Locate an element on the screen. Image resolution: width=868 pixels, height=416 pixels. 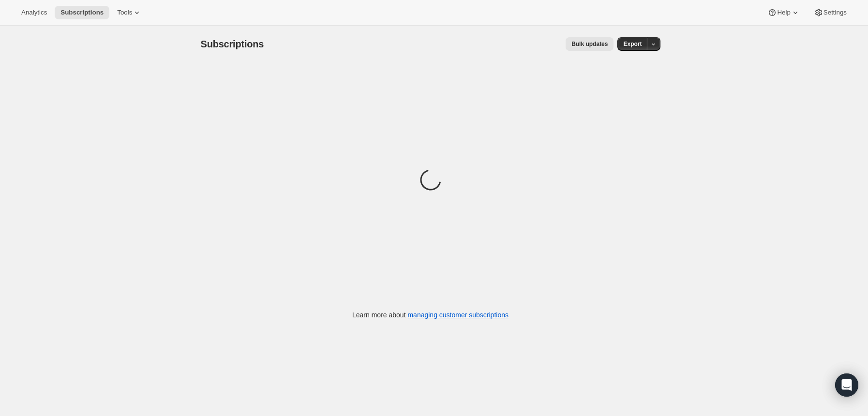
button: Export is located at coordinates (632, 44).